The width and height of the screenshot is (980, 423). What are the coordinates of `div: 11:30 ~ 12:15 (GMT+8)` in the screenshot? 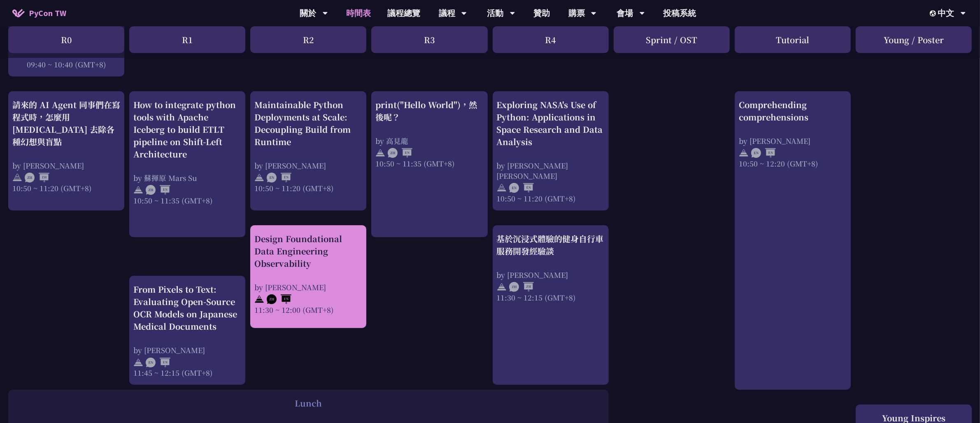 It's located at (551, 298).